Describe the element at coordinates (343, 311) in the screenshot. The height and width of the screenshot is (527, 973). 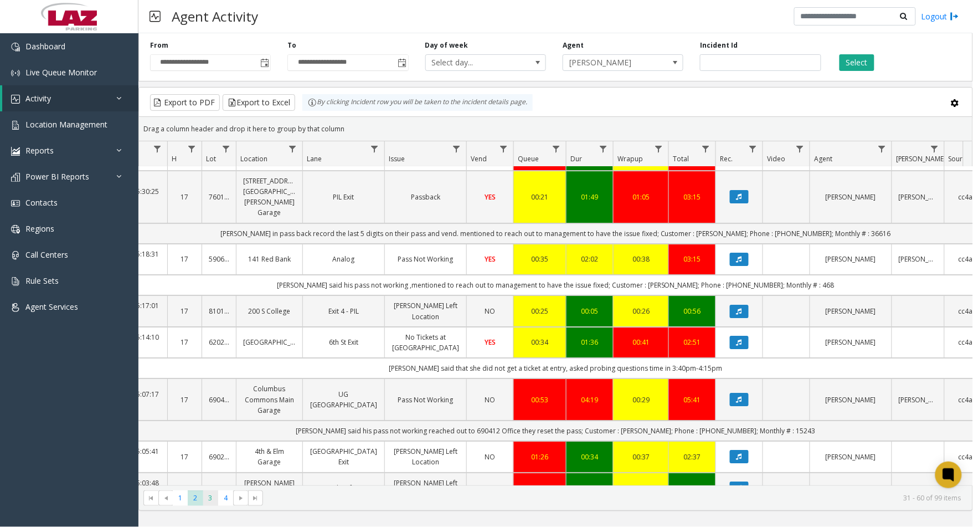
I see `a: Exit 4 - PIL` at that location.